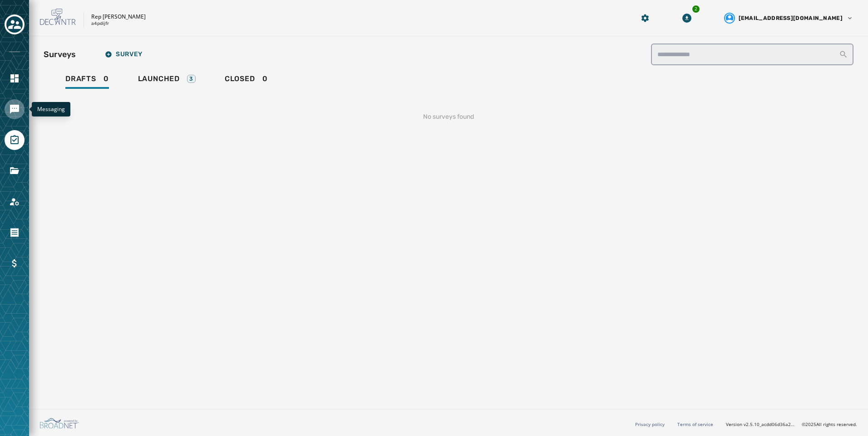  Describe the element at coordinates (167, 80) in the screenshot. I see `a: Launched3` at that location.